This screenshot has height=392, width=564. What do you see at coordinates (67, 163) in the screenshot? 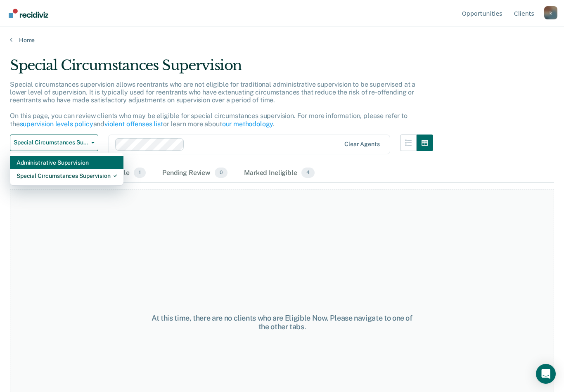
I see `div: Administrative Supervision` at bounding box center [67, 163].